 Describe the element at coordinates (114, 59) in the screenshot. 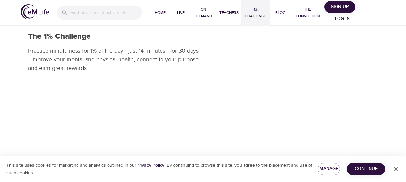

I see `p: Practice mindfulness for 1% of the day - just 14 minutes - for 30 days - Improve your mental and ...` at that location.